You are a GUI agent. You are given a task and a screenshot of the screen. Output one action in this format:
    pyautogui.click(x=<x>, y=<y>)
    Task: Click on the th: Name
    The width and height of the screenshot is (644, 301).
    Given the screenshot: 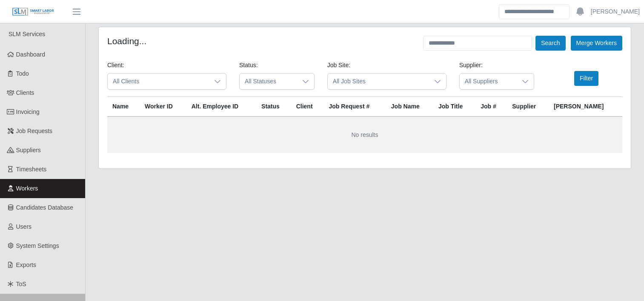 What is the action you would take?
    pyautogui.click(x=124, y=107)
    